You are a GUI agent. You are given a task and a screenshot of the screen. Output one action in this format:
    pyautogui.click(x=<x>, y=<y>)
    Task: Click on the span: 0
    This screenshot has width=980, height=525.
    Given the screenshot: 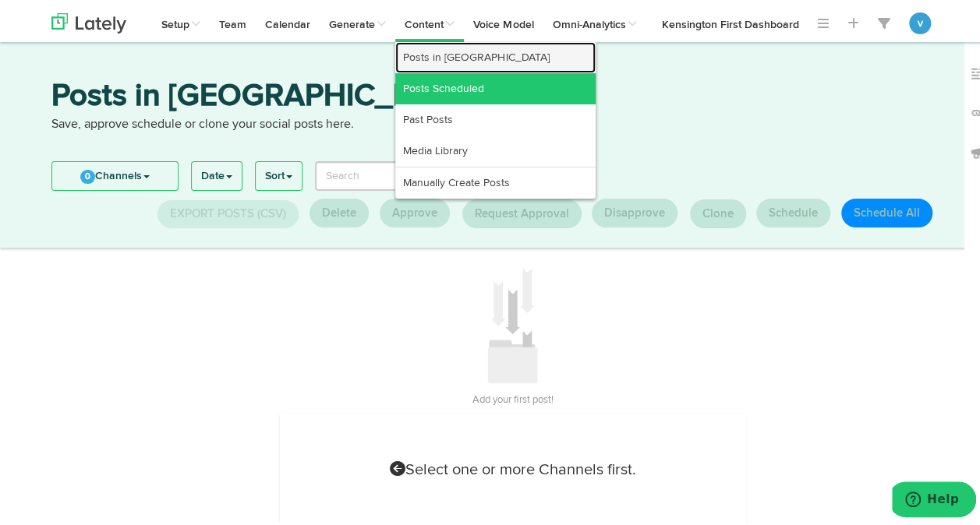 What is the action you would take?
    pyautogui.click(x=88, y=174)
    